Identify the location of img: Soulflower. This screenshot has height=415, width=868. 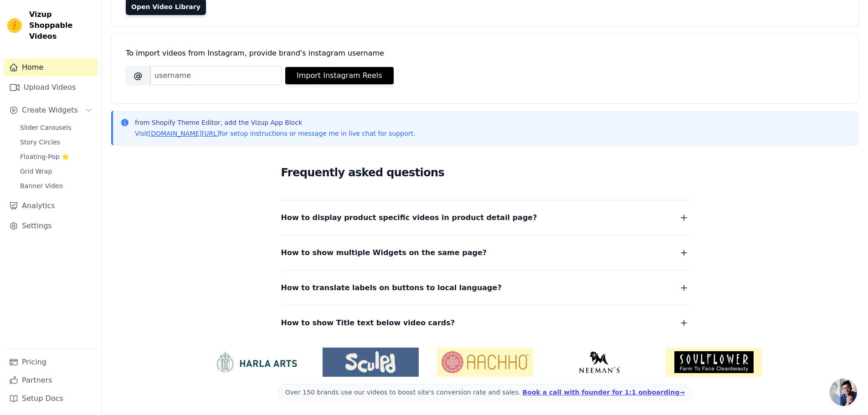
(714, 362).